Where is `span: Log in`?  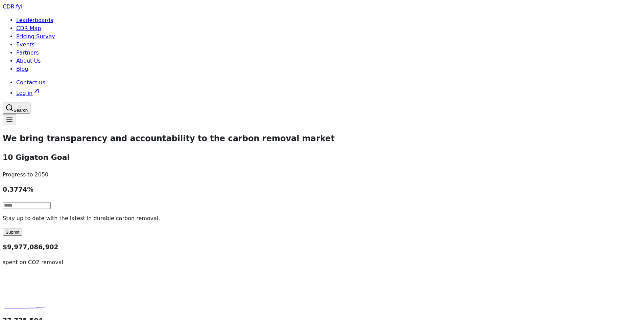 span: Log in is located at coordinates (28, 92).